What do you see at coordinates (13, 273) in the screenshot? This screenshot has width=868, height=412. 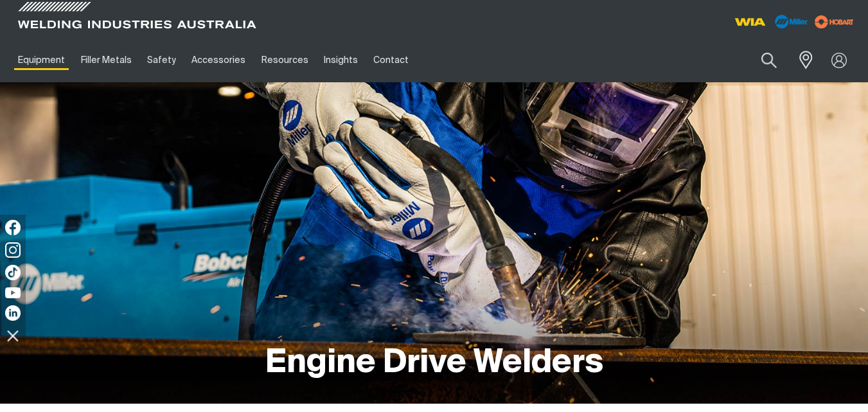 I see `img: TikTok` at bounding box center [13, 273].